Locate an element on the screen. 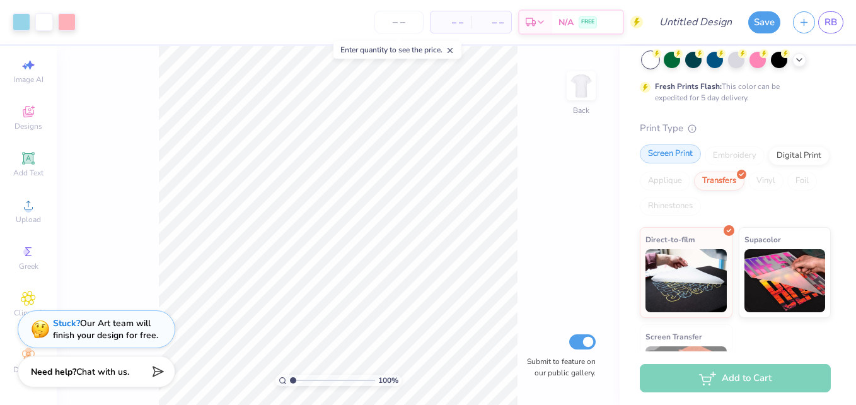 This screenshot has height=405, width=856. div: Enter quantity to see the price. is located at coordinates (397, 50).